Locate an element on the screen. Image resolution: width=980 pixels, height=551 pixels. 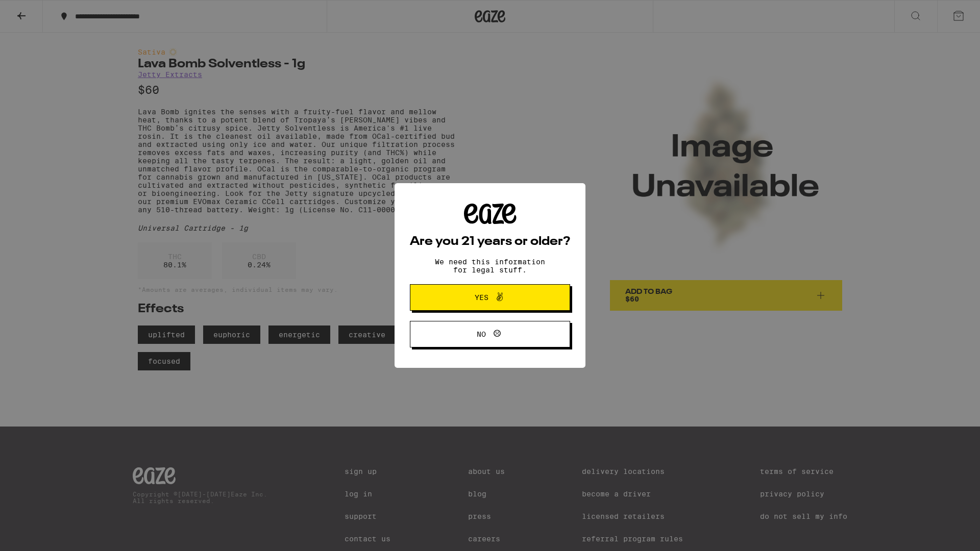
button: No is located at coordinates (490, 334).